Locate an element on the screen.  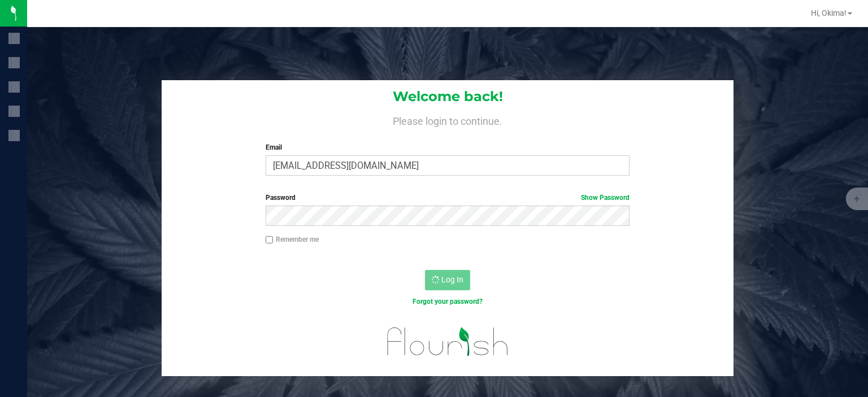
span: Password is located at coordinates (280, 197).